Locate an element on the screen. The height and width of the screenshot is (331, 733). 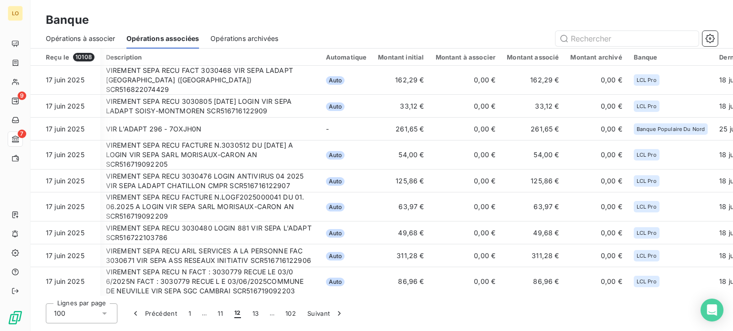
div: Reçu le is located at coordinates (70, 57).